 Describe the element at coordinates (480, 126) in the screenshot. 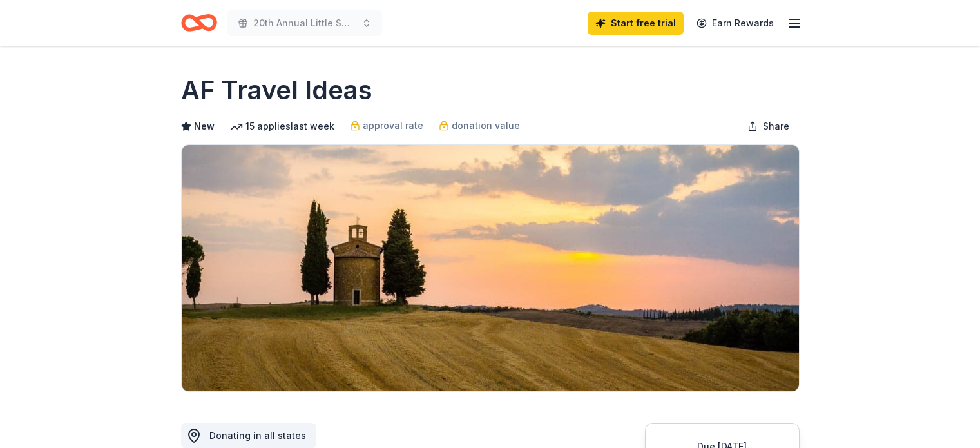

I see `a: donation value` at that location.